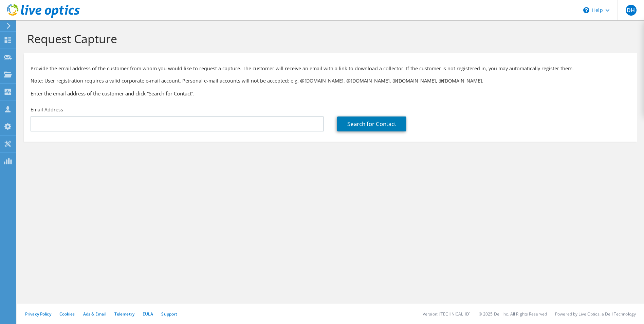 The image size is (644, 324). I want to click on a: Ads & Email, so click(95, 313).